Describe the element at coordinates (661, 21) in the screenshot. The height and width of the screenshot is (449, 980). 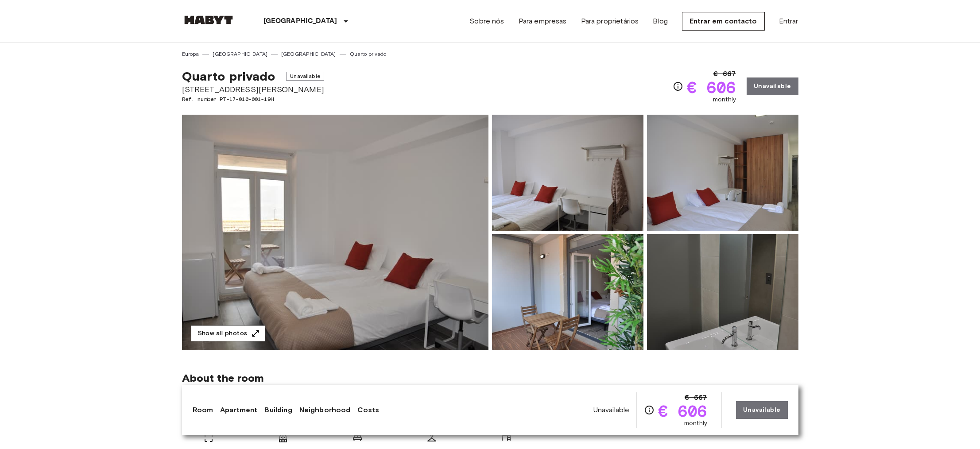
I see `a: Blog` at that location.